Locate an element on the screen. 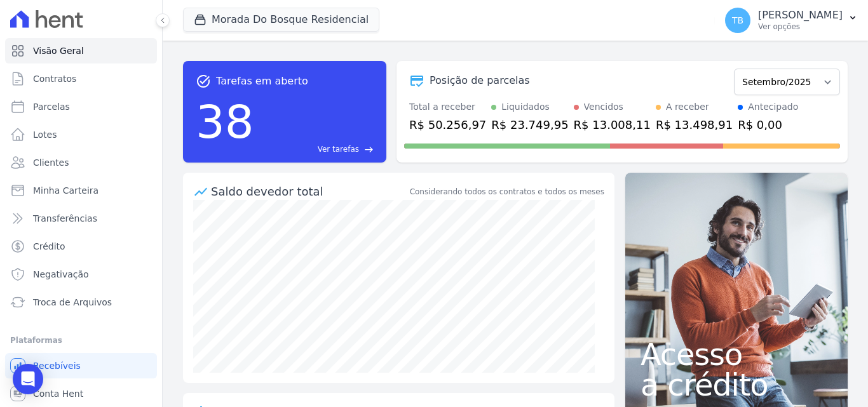  a: Crédito is located at coordinates (81, 247).